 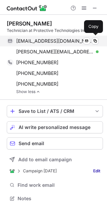 I want to click on button: AI write personalized message, so click(x=55, y=128).